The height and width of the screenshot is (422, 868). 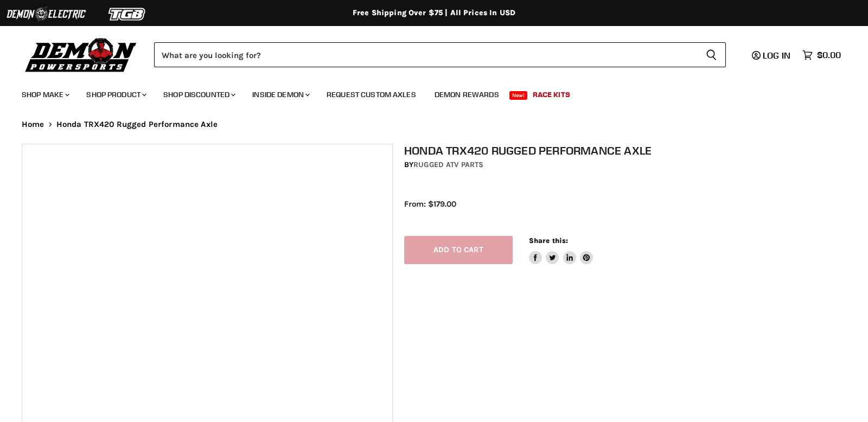 What do you see at coordinates (631, 150) in the screenshot?
I see `h1: Honda TRX420 Rugged Performance Axle` at bounding box center [631, 150].